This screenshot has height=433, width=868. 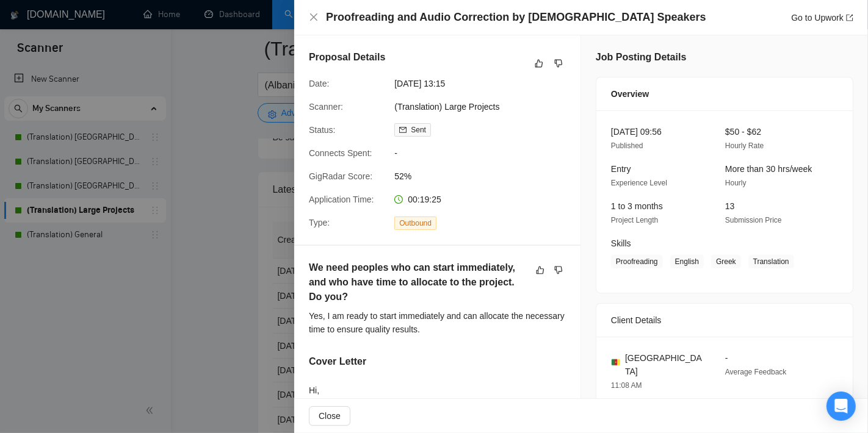 I want to click on span: $50 - $62, so click(x=743, y=132).